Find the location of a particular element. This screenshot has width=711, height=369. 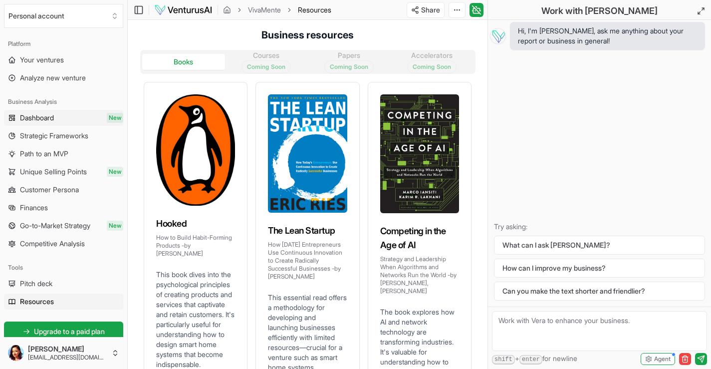

p: Try asking: is located at coordinates (600, 227).